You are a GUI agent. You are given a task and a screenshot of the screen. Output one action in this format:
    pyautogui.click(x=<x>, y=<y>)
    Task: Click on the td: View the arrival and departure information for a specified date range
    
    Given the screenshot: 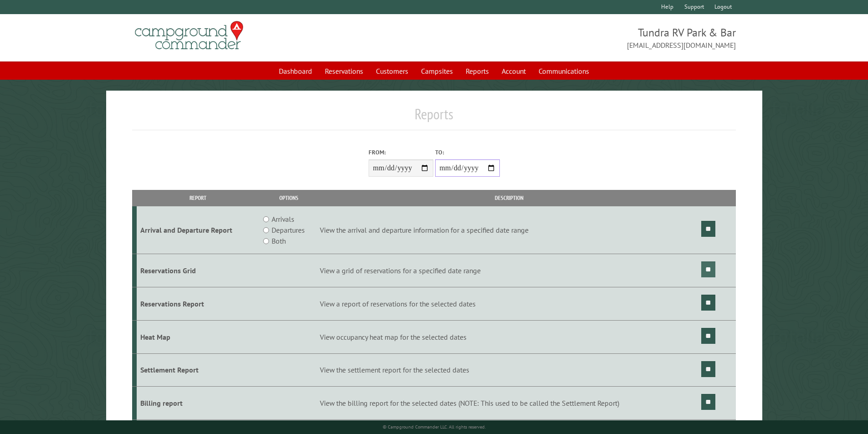 What is the action you would take?
    pyautogui.click(x=509, y=230)
    